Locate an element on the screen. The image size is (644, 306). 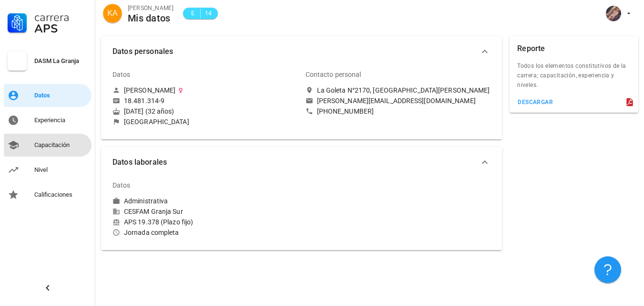
div: Carrera is located at coordinates (61, 17).